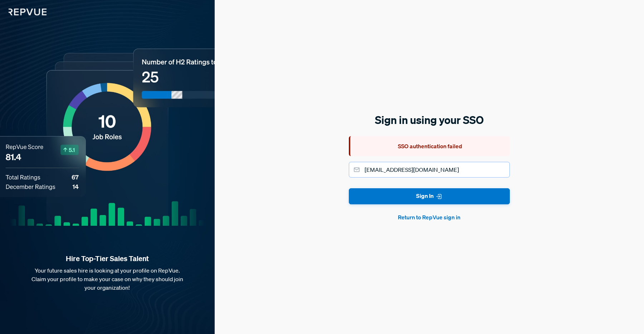 The image size is (644, 334). What do you see at coordinates (107, 259) in the screenshot?
I see `strong: Hire Top-Tier Sales Talent` at bounding box center [107, 259].